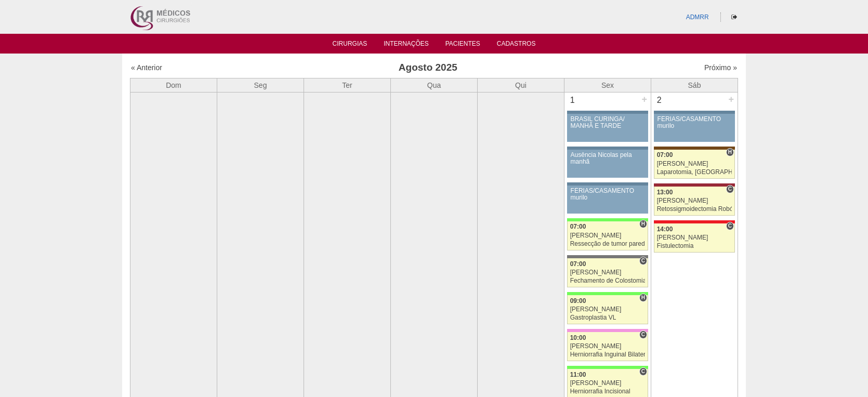 The height and width of the screenshot is (397, 868). I want to click on a: Cirurgias, so click(349, 45).